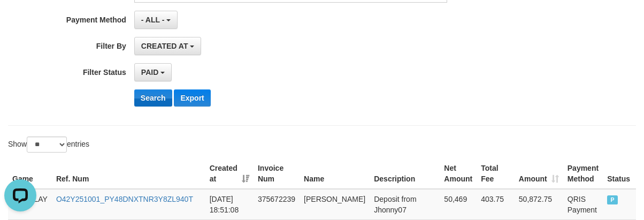  Describe the element at coordinates (168, 46) in the screenshot. I see `button: CREATED AT` at that location.